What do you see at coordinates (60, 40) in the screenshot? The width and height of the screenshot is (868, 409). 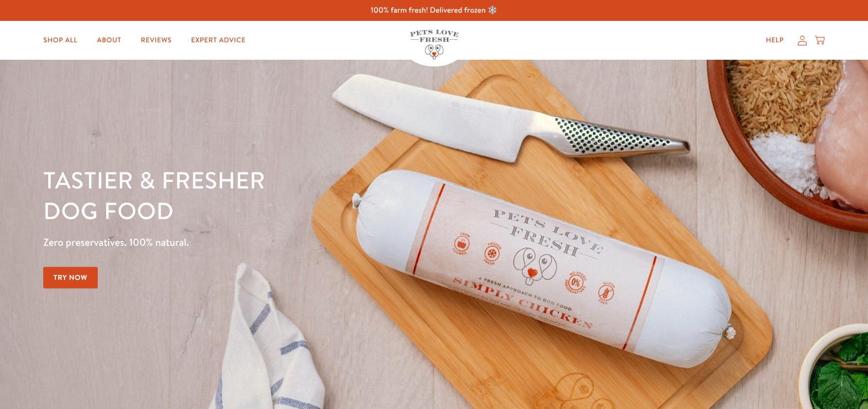 I see `a: Shop All` at bounding box center [60, 40].